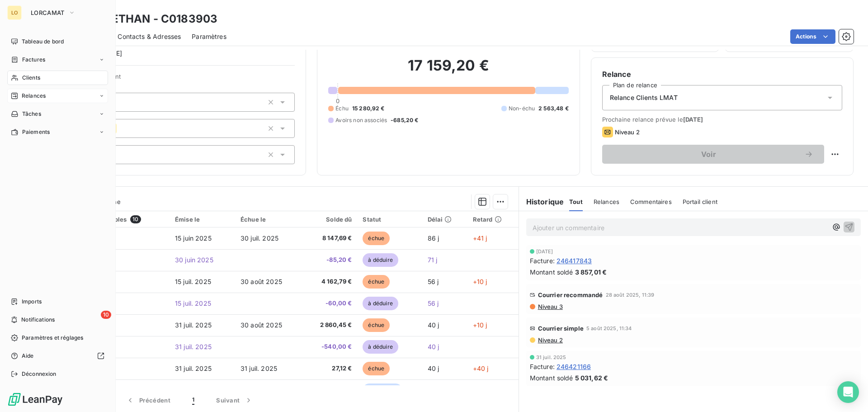  What do you see at coordinates (338, 101) in the screenshot?
I see `span: 0` at bounding box center [338, 101].